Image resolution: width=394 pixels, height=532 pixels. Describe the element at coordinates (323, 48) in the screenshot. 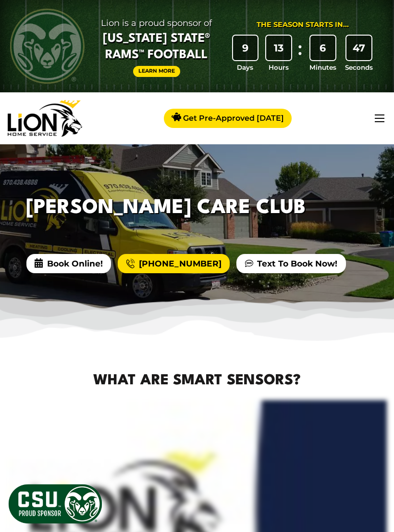

I see `div: 6` at that location.